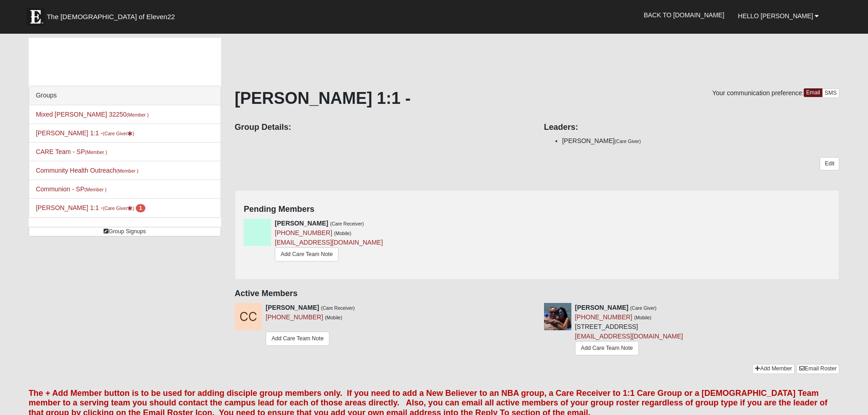 The image size is (868, 415). Describe the element at coordinates (829, 164) in the screenshot. I see `a: Edit` at that location.